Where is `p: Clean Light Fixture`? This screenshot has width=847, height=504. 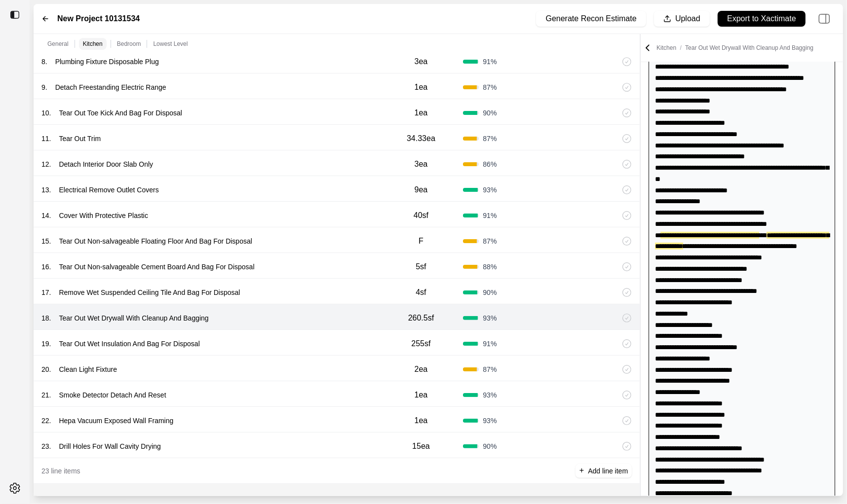
p: Clean Light Fixture is located at coordinates (88, 370).